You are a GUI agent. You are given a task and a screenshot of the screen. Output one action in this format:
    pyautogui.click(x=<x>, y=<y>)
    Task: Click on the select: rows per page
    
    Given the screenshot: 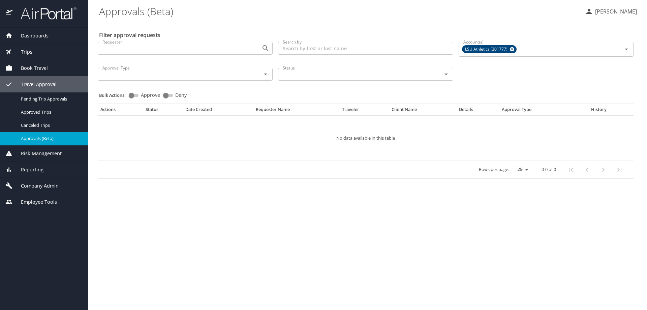 What is the action you would take?
    pyautogui.click(x=522, y=170)
    